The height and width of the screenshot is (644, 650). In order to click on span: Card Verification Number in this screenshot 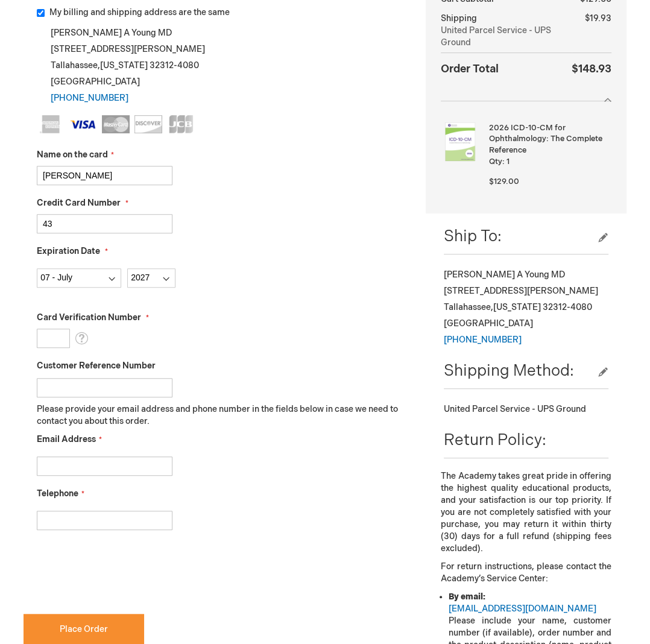, I will do `click(88, 317)`.